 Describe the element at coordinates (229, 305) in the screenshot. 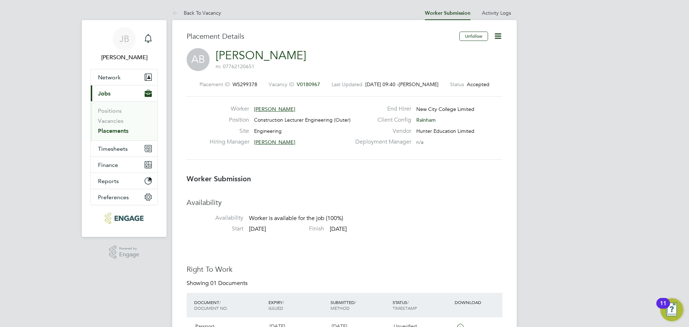

I see `div: DOCUMENT` at that location.